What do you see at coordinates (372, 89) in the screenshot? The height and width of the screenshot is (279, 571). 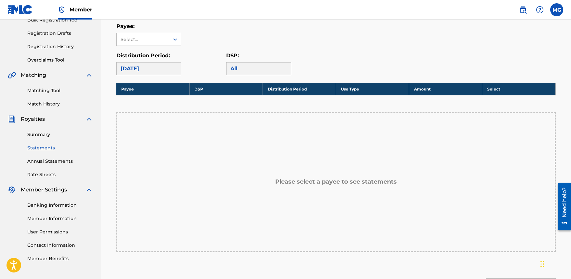 I see `th: Use Type` at bounding box center [372, 89].